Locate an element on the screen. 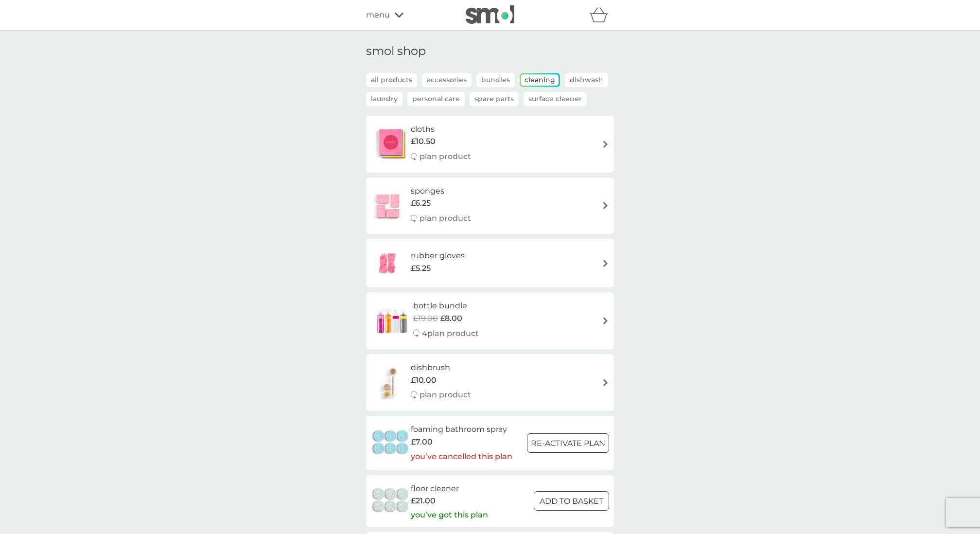 This screenshot has height=534, width=980. h6: bottle bundle is located at coordinates (445, 306).